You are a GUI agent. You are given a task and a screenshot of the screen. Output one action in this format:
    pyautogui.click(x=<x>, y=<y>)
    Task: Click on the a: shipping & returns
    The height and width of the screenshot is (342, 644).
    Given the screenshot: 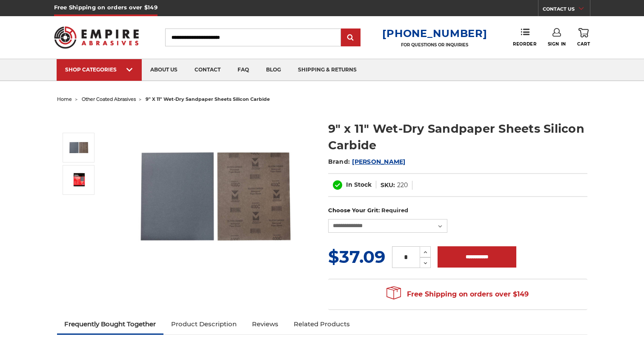 What is the action you would take?
    pyautogui.click(x=327, y=70)
    